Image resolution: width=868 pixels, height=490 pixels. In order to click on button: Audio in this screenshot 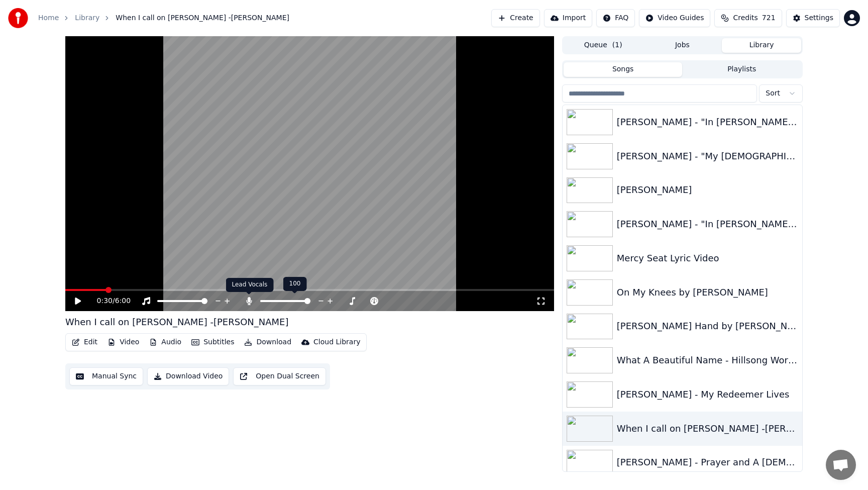, I will do `click(165, 342)`.